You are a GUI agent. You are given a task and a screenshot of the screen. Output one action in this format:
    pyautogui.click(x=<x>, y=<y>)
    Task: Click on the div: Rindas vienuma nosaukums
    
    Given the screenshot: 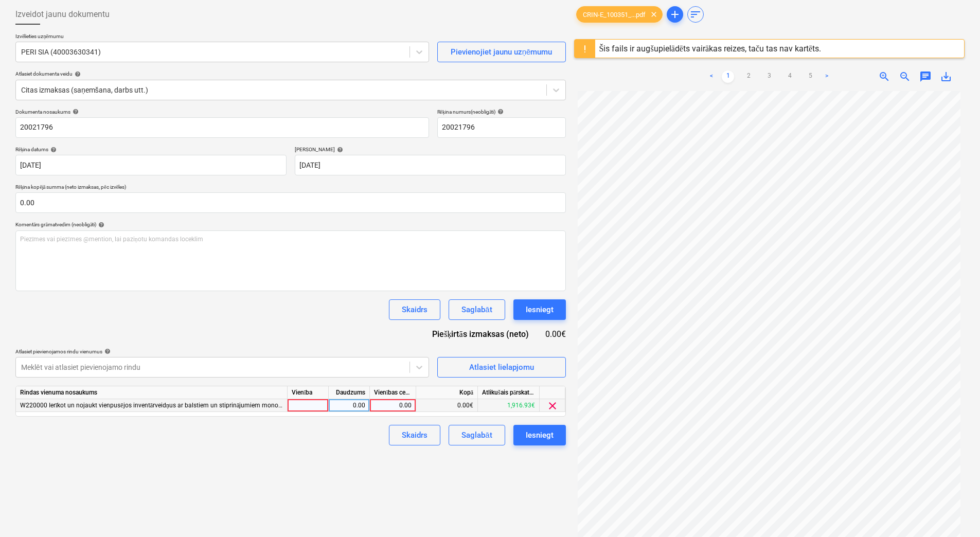 What is the action you would take?
    pyautogui.click(x=152, y=392)
    